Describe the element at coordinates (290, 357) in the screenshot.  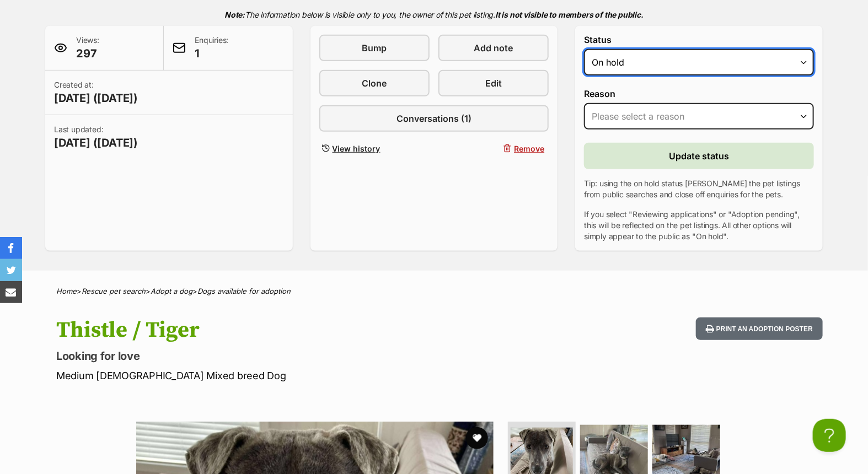
I see `p: Looking for love` at that location.